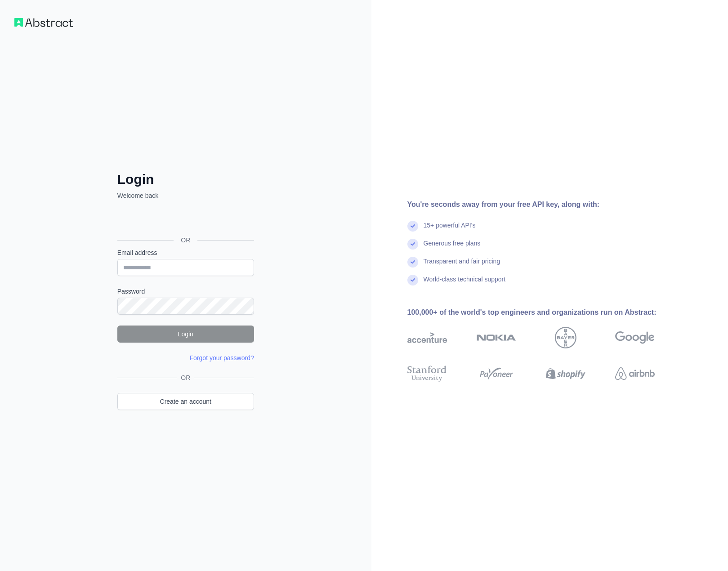 The width and height of the screenshot is (728, 571). Describe the element at coordinates (186, 180) in the screenshot. I see `h2: Login` at that location.